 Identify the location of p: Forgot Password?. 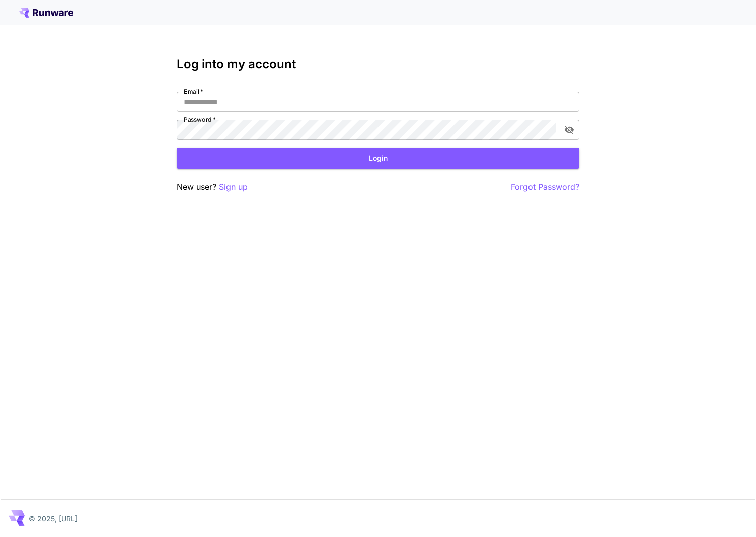
(545, 187).